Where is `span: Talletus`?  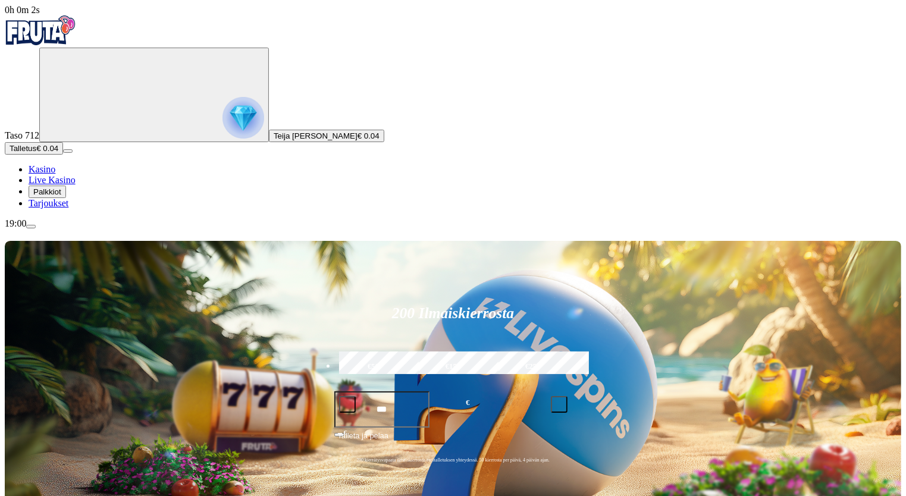
span: Talletus is located at coordinates (23, 148).